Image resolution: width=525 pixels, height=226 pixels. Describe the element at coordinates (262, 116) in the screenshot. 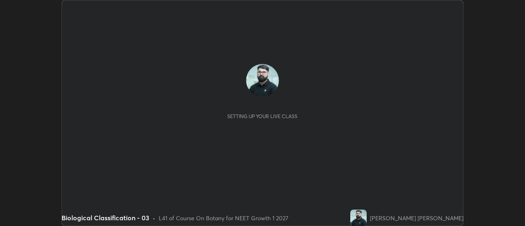

I see `div: Setting up your live class` at that location.